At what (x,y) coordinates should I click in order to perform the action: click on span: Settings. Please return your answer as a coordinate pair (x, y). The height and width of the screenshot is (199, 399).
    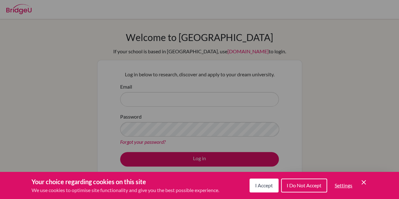
    Looking at the image, I should click on (344, 185).